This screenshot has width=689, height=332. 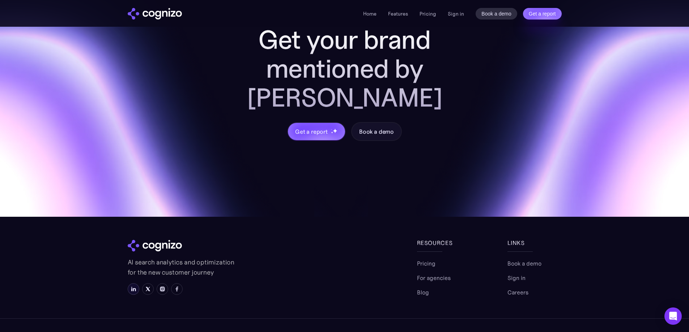 I want to click on div: Keywords by Traffic, so click(x=101, y=45).